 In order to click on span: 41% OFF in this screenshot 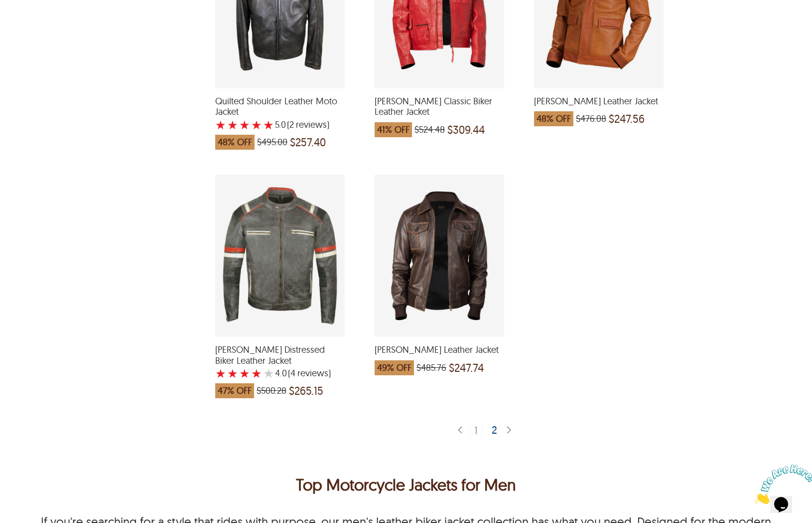, I will do `click(393, 130)`.